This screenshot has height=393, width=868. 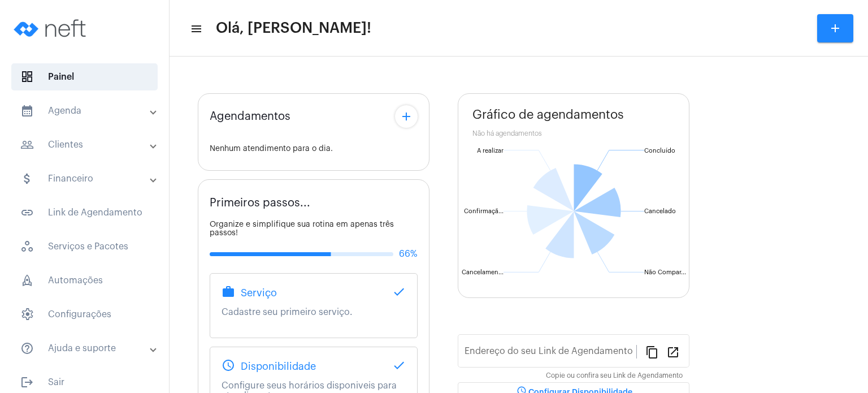 What do you see at coordinates (660, 211) in the screenshot?
I see `text: Cancelado` at bounding box center [660, 211].